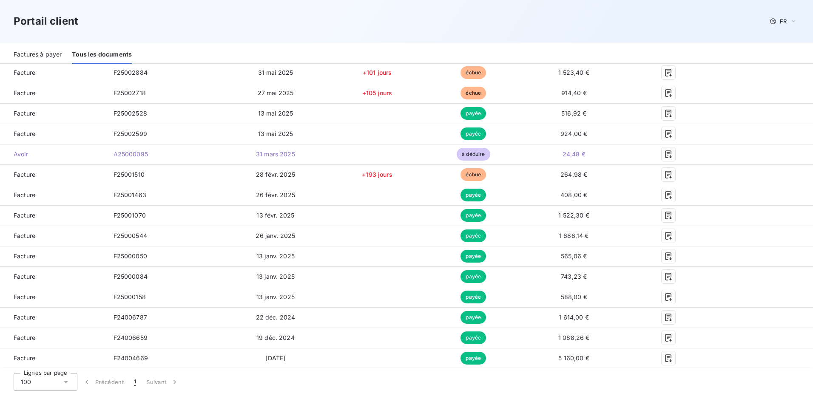 The width and height of the screenshot is (813, 396). What do you see at coordinates (574, 134) in the screenshot?
I see `span: 924,00 €` at bounding box center [574, 134].